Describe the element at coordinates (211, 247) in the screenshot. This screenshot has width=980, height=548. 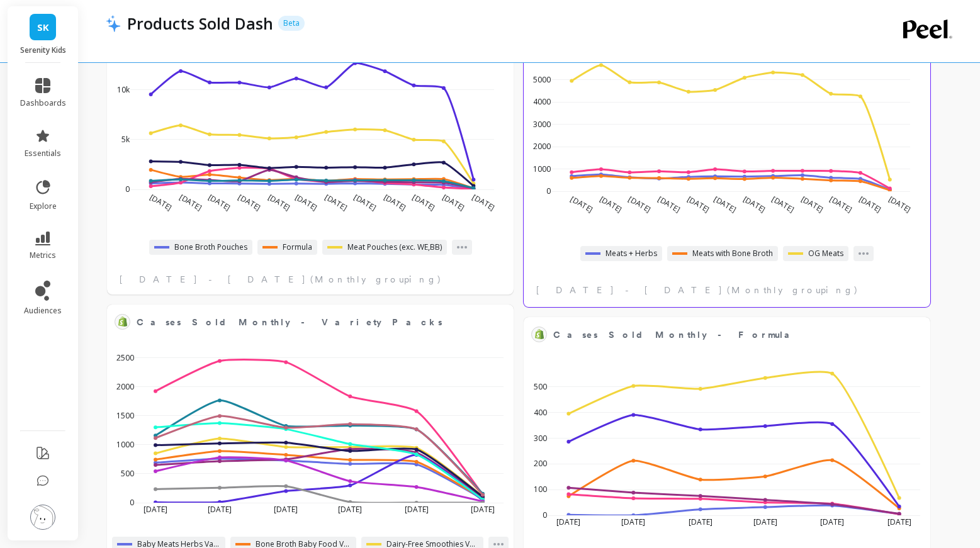
I see `span: Bone Broth Pouches` at that location.